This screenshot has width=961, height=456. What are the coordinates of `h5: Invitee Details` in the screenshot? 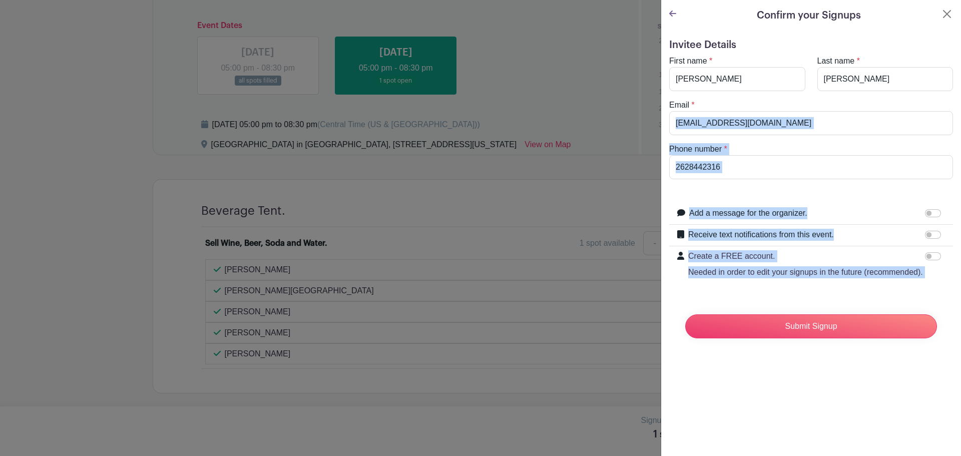 It's located at (811, 45).